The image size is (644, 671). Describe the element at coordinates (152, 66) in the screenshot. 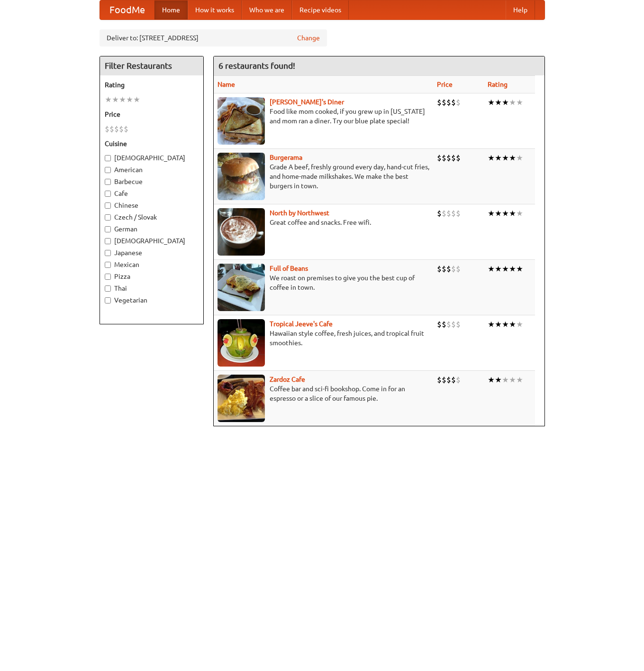

I see `h4: Filter Restaurants` at that location.